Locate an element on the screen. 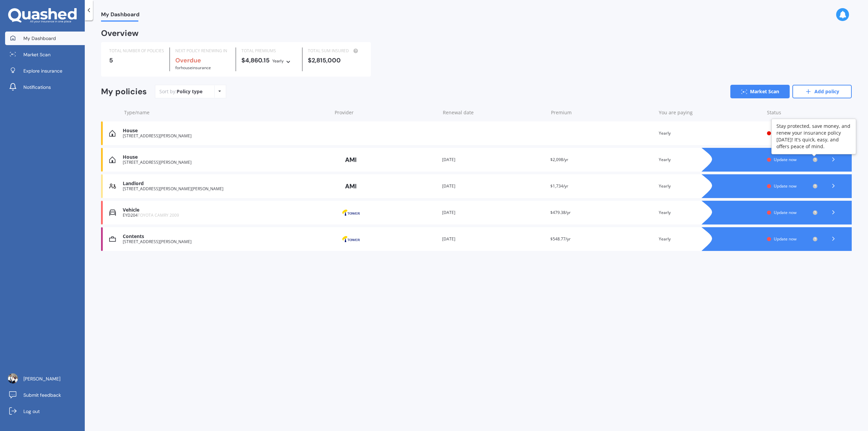 The image size is (868, 431). span: Submit feedback is located at coordinates (42, 395).